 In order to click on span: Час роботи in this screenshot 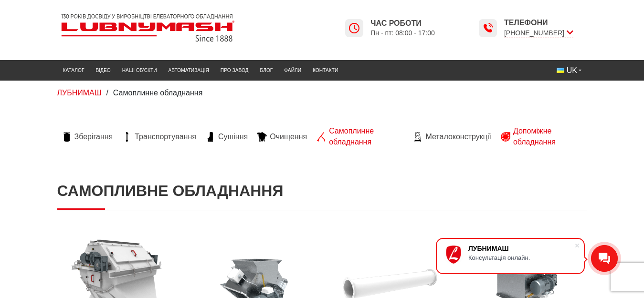, I will do `click(403, 23)`.